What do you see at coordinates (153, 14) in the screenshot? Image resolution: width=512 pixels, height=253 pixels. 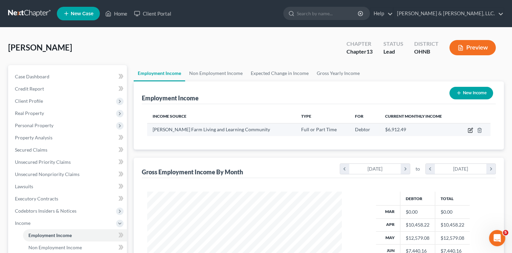 I see `a: Client Portal` at bounding box center [153, 14].